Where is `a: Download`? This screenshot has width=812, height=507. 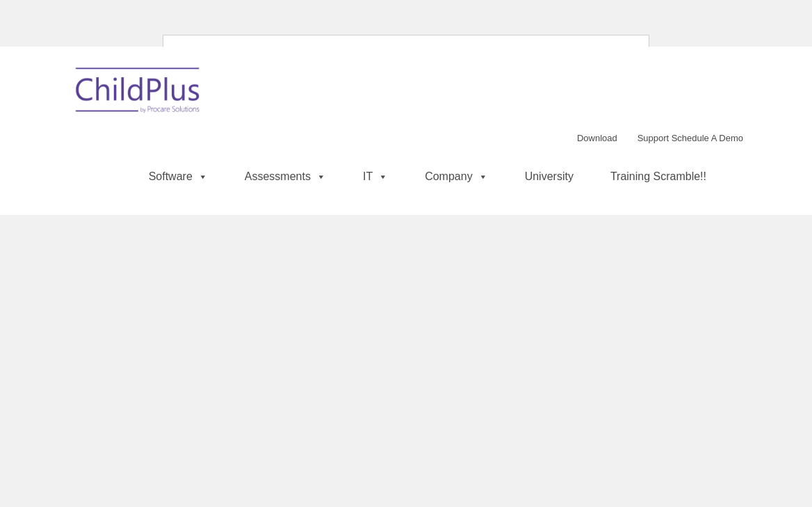
a: Download is located at coordinates (597, 138).